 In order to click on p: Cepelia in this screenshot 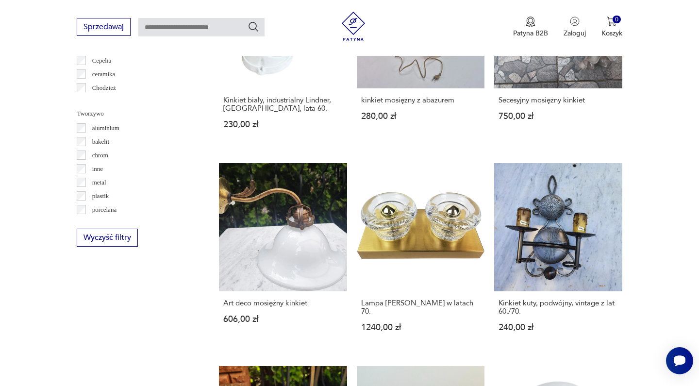, I will do `click(102, 61)`.